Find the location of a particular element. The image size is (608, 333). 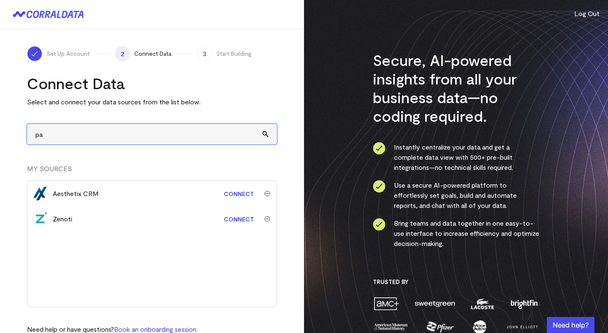

div: Zenoti is located at coordinates (62, 219).